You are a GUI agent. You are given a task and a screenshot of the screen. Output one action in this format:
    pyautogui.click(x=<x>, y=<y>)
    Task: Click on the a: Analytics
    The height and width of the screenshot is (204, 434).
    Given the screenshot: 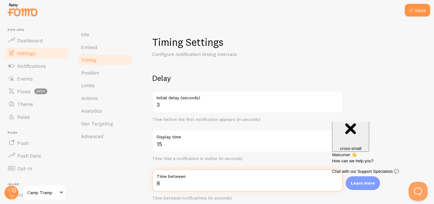 What is the action you would take?
    pyautogui.click(x=105, y=111)
    